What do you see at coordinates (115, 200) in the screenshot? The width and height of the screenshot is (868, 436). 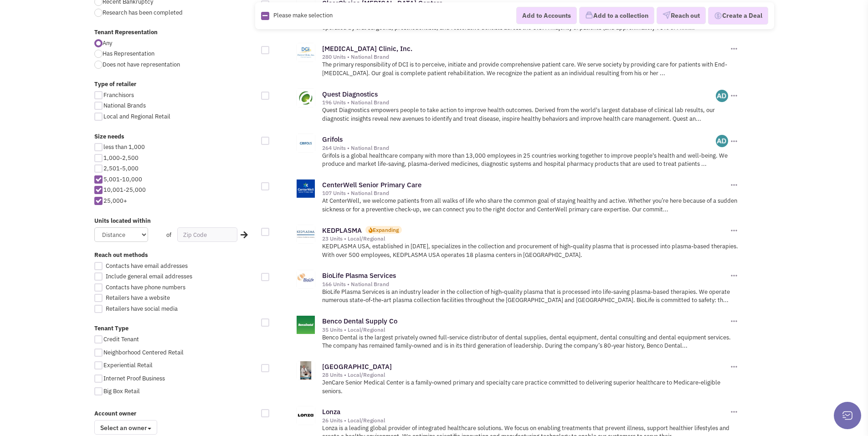 I see `span: 25,000+` at bounding box center [115, 200].